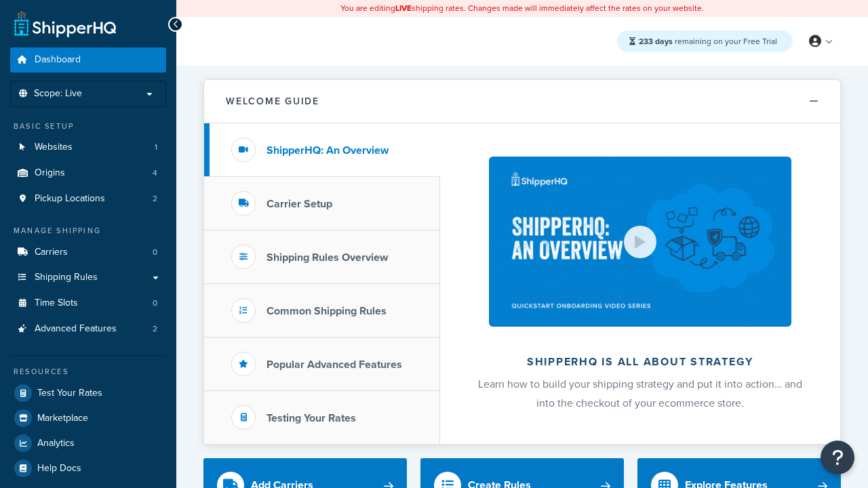 Image resolution: width=868 pixels, height=488 pixels. Describe the element at coordinates (88, 418) in the screenshot. I see `a: Marketplace` at that location.